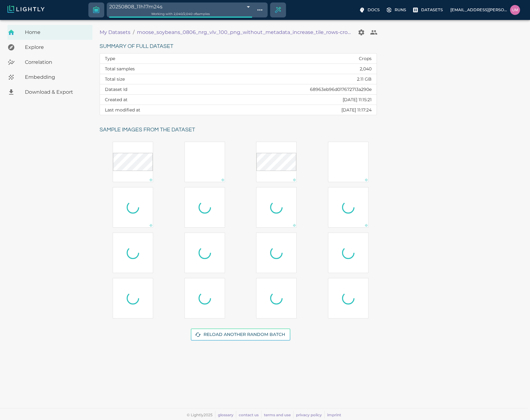 The width and height of the screenshot is (530, 420). I want to click on label: Runs, so click(396, 10).